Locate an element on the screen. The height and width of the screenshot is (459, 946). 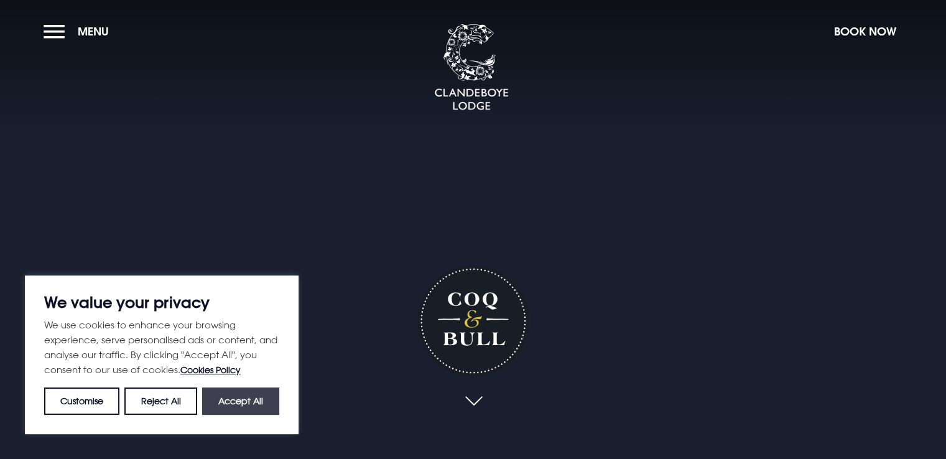
p: We use cookies to enhance your browsing experience, serve personalised ads or content, and analys... is located at coordinates (162, 347).